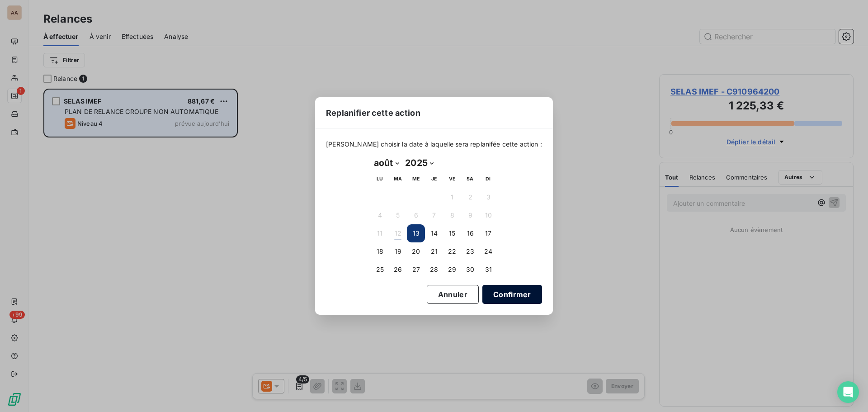 The width and height of the screenshot is (868, 412). What do you see at coordinates (470, 197) in the screenshot?
I see `button: 2` at bounding box center [470, 197].